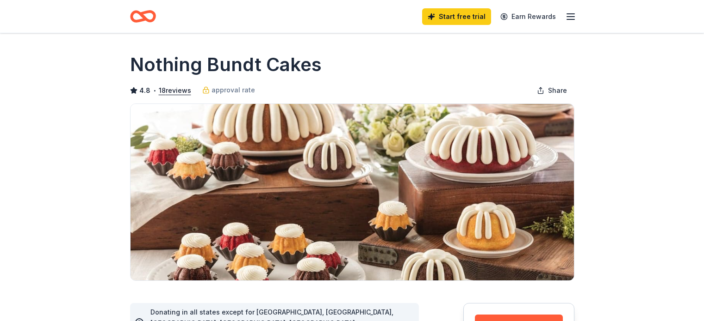 The width and height of the screenshot is (704, 321). I want to click on span: 4.8, so click(145, 91).